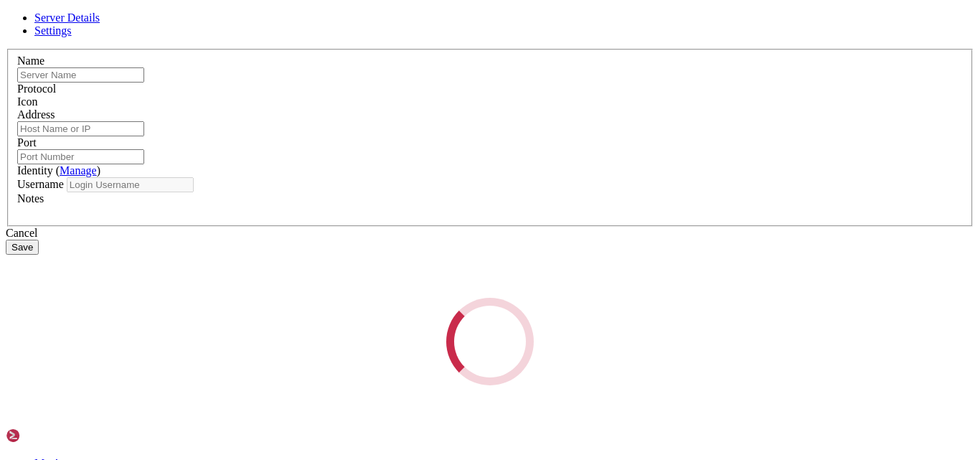 This screenshot has width=980, height=460. Describe the element at coordinates (78, 170) in the screenshot. I see `a: Manage` at that location.